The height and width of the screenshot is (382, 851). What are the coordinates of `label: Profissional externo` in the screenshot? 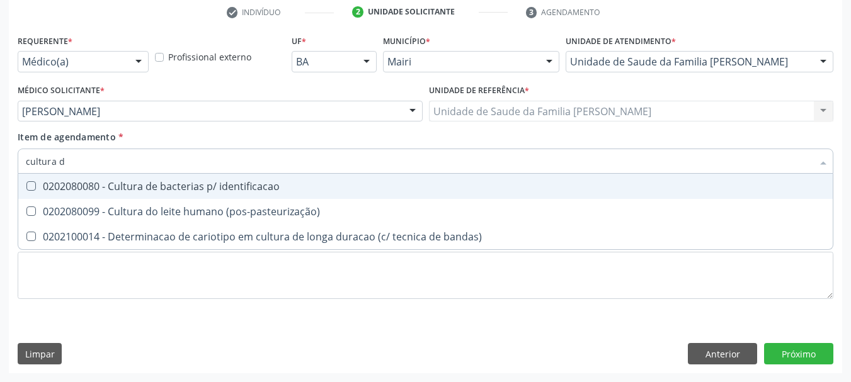 It's located at (210, 57).